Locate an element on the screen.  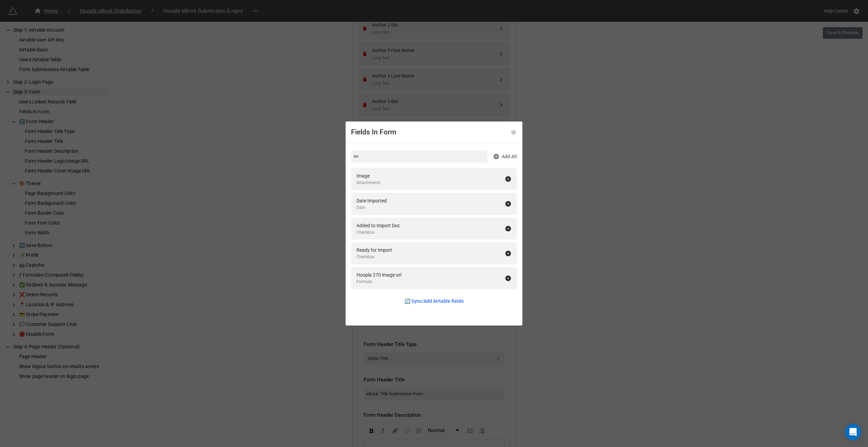
input: Search... is located at coordinates (419, 157).